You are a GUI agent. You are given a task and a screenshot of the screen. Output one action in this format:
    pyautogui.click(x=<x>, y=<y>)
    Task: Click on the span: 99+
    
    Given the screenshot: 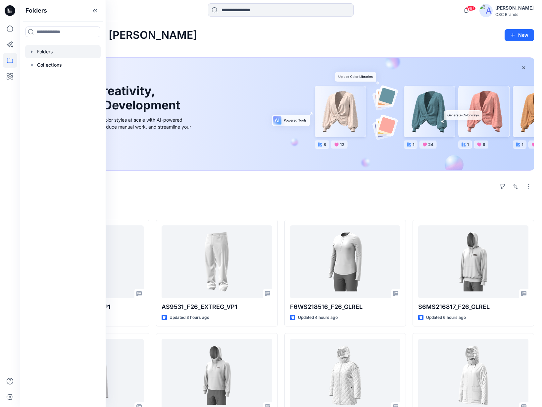 What is the action you would take?
    pyautogui.click(x=471, y=8)
    